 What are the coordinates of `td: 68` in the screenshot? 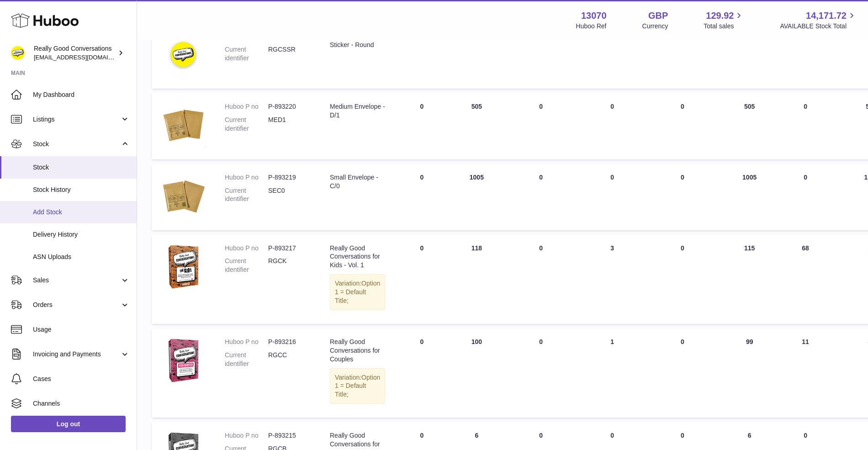 It's located at (805, 279).